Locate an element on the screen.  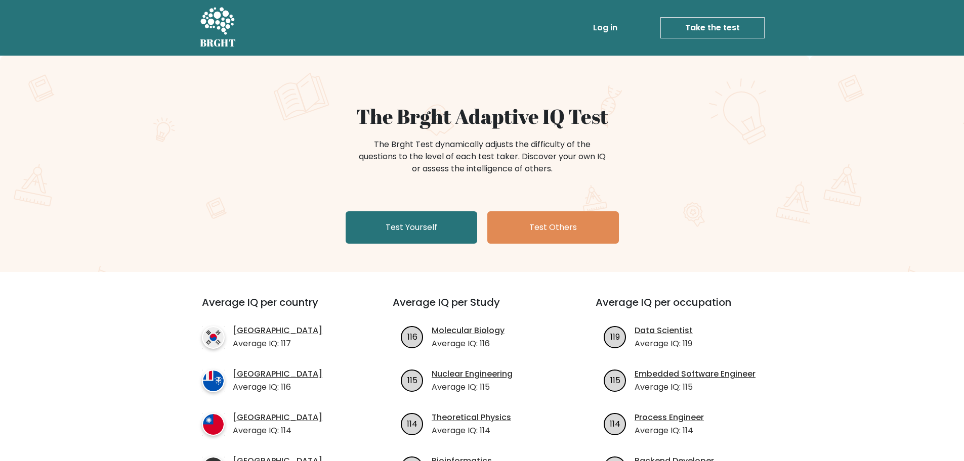
h3: Average IQ per occupation is located at coordinates (684, 309).